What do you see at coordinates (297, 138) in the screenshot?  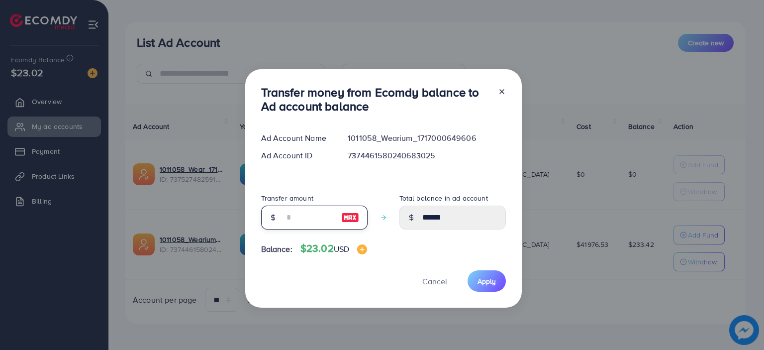 I see `div: Ad Account Name` at bounding box center [297, 138].